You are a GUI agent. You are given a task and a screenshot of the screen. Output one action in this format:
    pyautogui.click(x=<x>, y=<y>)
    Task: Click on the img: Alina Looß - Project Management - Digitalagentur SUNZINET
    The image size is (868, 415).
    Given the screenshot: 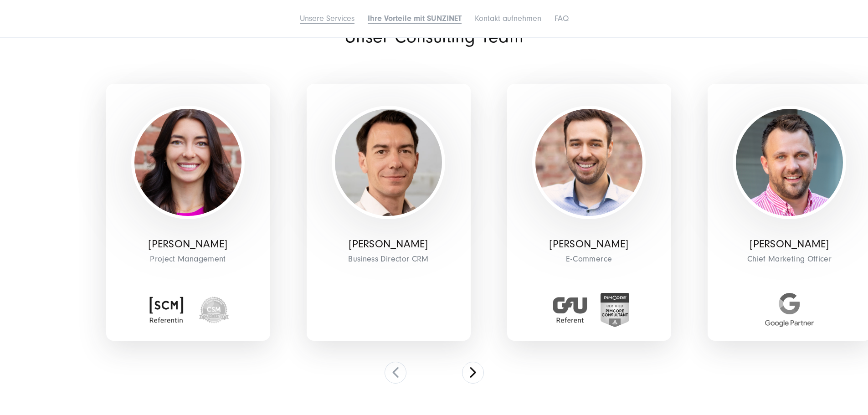 What is the action you would take?
    pyautogui.click(x=188, y=162)
    